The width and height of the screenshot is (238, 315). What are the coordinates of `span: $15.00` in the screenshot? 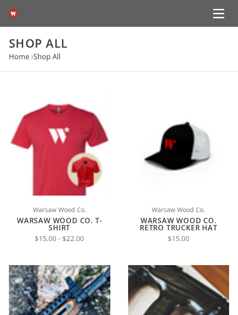 It's located at (178, 238).